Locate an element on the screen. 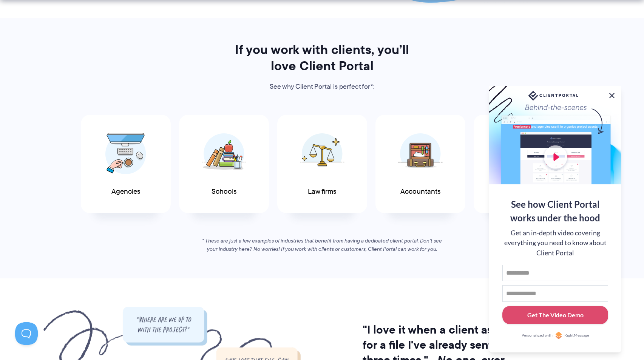  h2: If you work with clients, you’ll love Client Portal is located at coordinates (322, 58).